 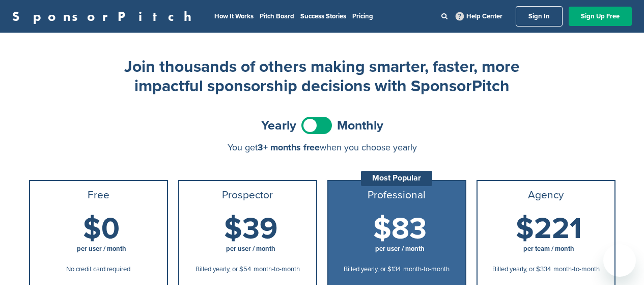 I want to click on span: $0, so click(x=101, y=229).